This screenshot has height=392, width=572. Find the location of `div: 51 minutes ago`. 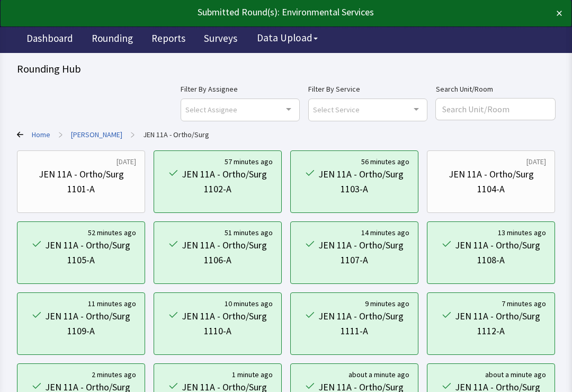

div: 51 minutes ago is located at coordinates (248, 232).